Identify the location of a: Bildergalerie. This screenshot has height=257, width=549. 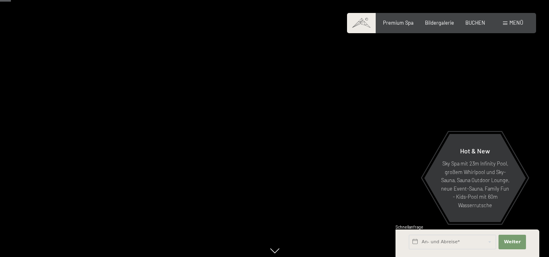
(440, 23).